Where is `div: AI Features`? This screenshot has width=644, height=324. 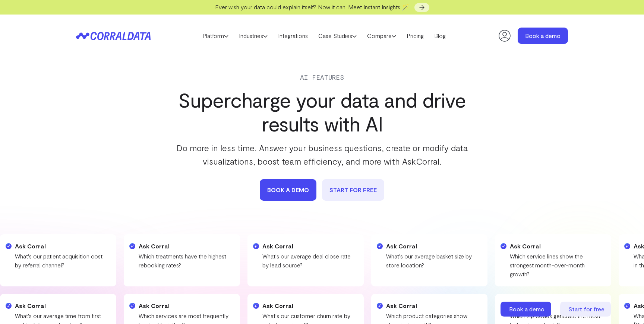
div: AI Features is located at coordinates (322, 77).